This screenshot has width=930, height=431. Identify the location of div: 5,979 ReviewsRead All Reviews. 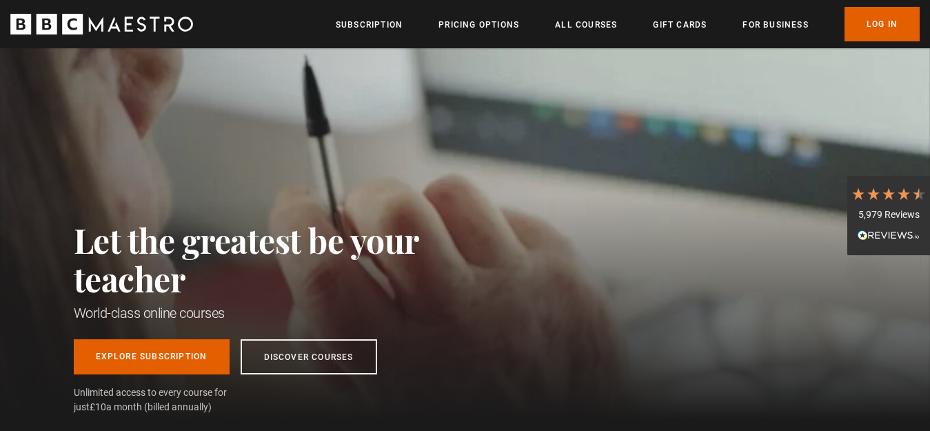
(889, 216).